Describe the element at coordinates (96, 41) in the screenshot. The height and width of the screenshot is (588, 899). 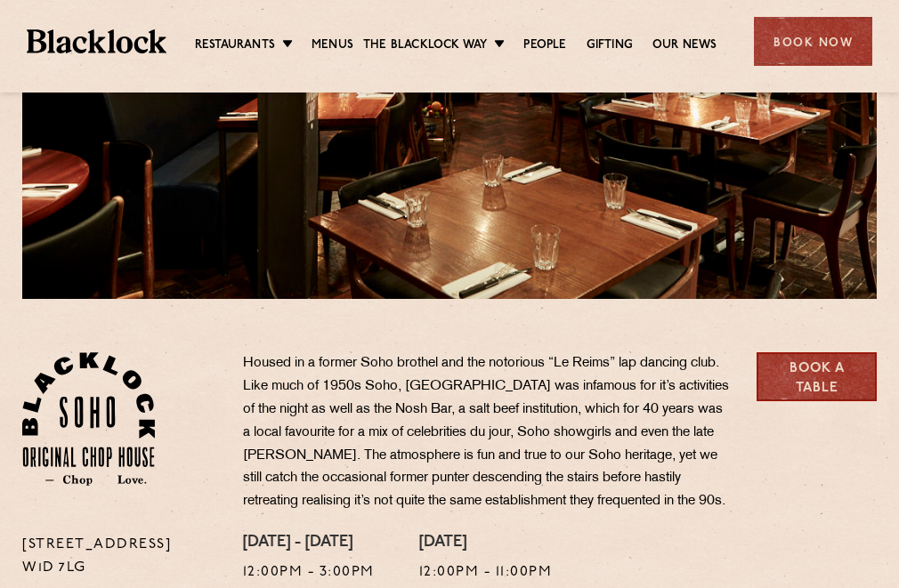
I see `img: BL_Textured_Logo-footer-cropped.svg` at that location.